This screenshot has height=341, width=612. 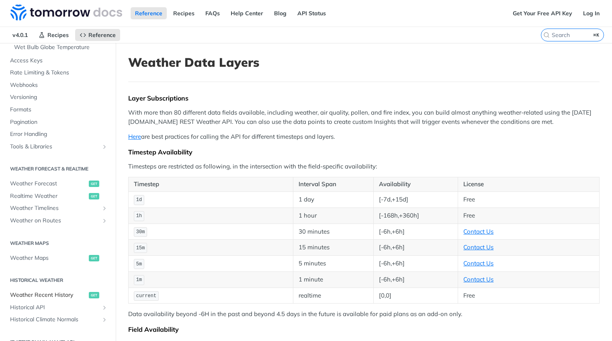 I want to click on a: Log In, so click(x=591, y=13).